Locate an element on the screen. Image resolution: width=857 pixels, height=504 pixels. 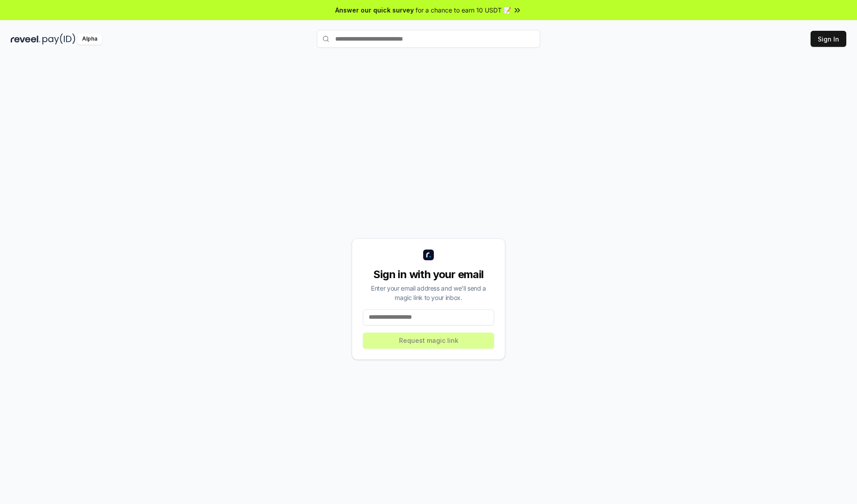
img: logo_small is located at coordinates (428, 255).